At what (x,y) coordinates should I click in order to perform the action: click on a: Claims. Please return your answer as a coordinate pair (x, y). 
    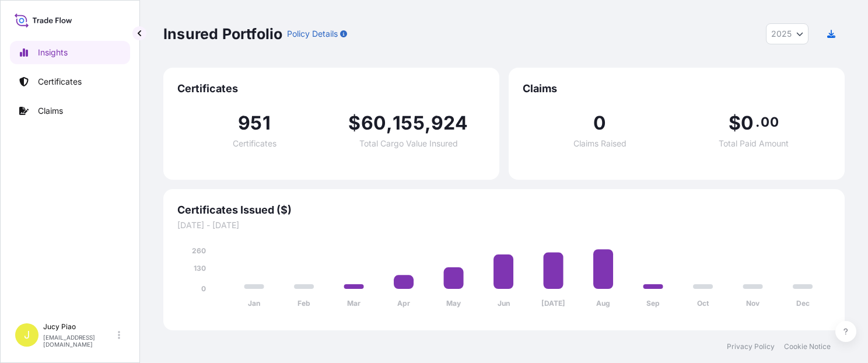
    Looking at the image, I should click on (70, 111).